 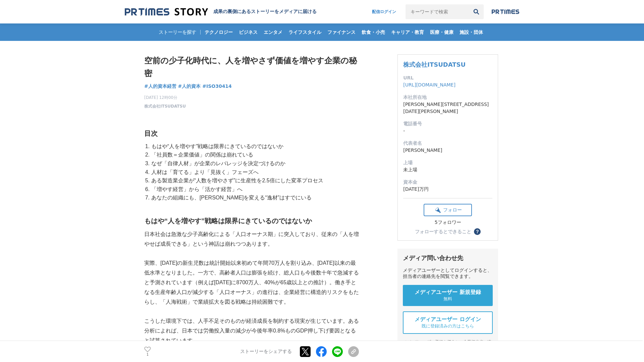 I want to click on span: ビジネス, so click(x=248, y=32).